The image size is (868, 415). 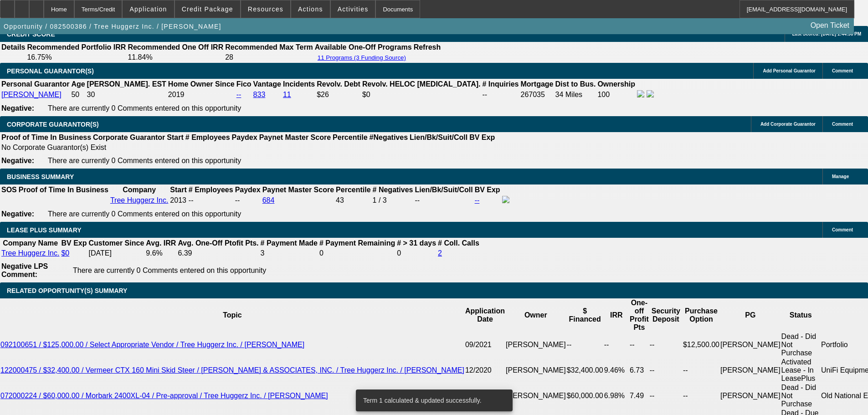 What do you see at coordinates (830, 26) in the screenshot?
I see `a: Open Ticket` at bounding box center [830, 26].